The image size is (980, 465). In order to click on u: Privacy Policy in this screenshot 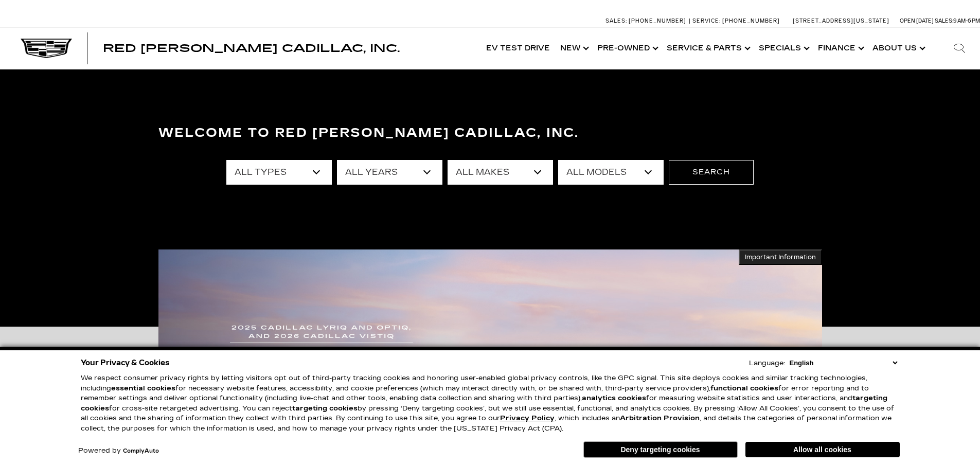, I will do `click(527, 418)`.